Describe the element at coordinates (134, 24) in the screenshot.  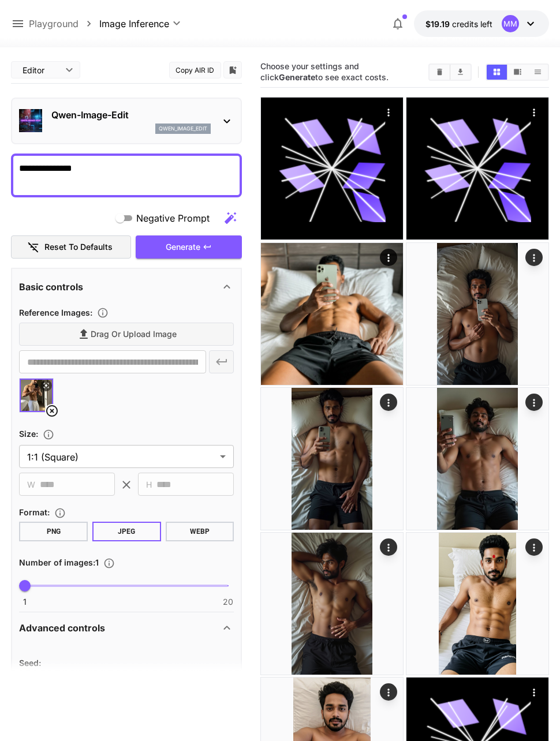
I see `span: Image Inference` at that location.